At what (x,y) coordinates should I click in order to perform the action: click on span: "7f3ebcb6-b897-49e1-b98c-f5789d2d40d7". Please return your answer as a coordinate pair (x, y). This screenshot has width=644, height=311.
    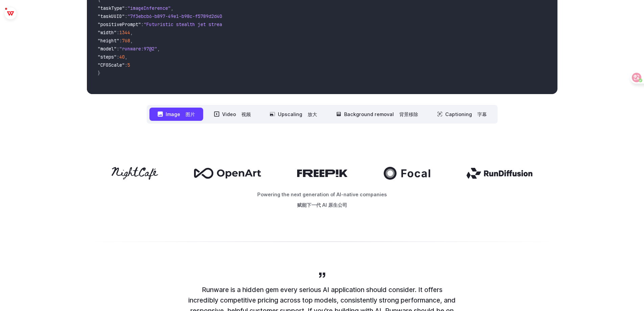
    Looking at the image, I should click on (179, 16).